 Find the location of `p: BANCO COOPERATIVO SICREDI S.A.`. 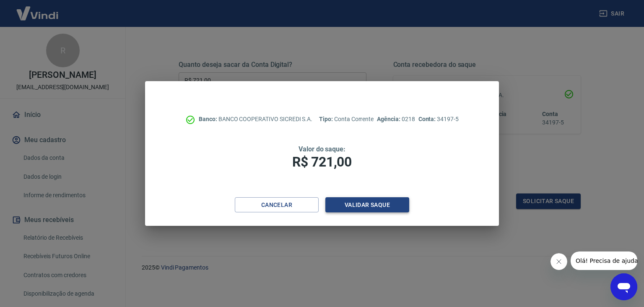

p: BANCO COOPERATIVO SICREDI S.A. is located at coordinates (256, 119).